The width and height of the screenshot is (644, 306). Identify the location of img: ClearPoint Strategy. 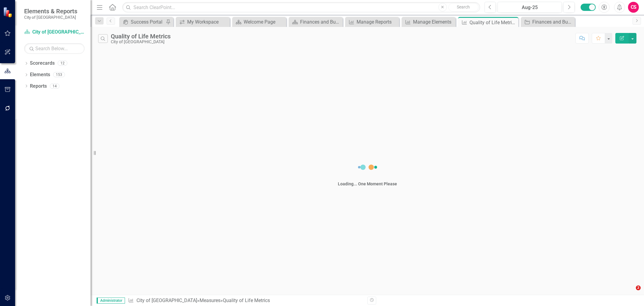
(8, 12).